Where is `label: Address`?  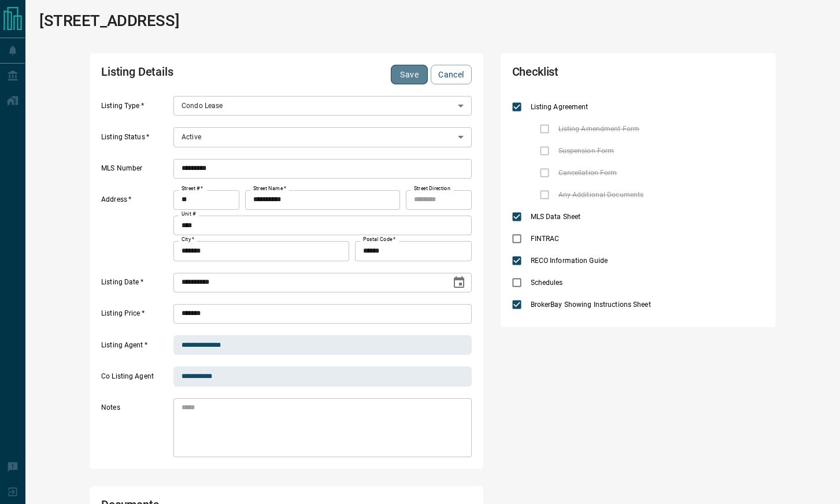
label: Address is located at coordinates (136, 227).